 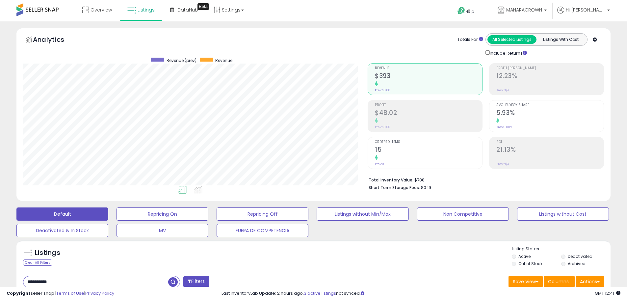 What do you see at coordinates (55, 40) in the screenshot?
I see `h5: Analytics` at bounding box center [55, 40].